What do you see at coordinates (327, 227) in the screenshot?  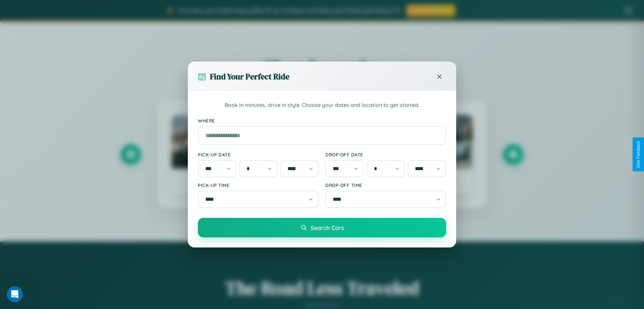 I see `span: Search Cars` at bounding box center [327, 227].